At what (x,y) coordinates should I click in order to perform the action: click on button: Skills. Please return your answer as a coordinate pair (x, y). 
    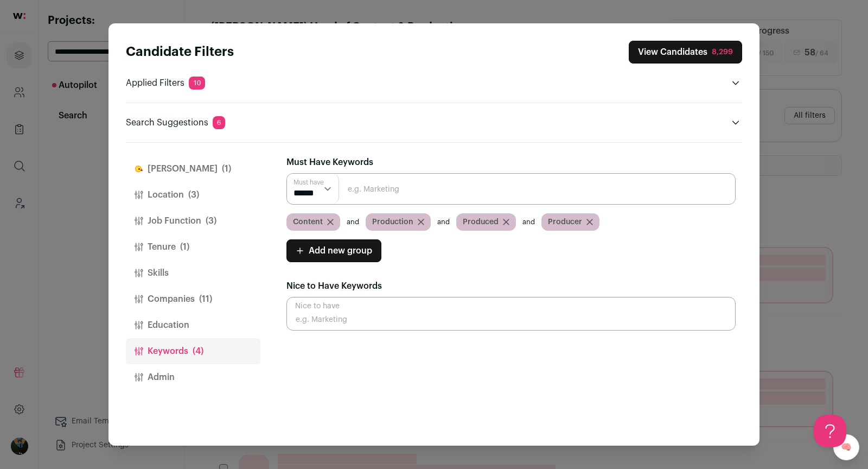
    Looking at the image, I should click on (193, 273).